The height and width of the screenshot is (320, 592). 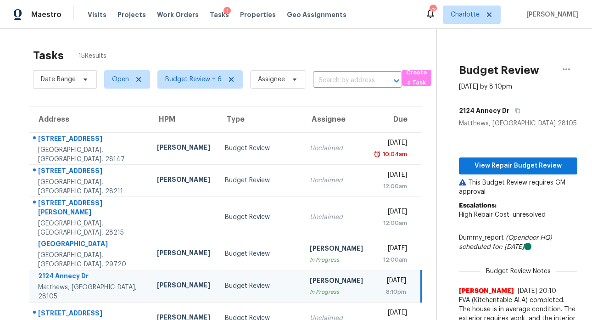 What do you see at coordinates (528, 238) in the screenshot?
I see `i: (Opendoor HQ)` at bounding box center [528, 238].